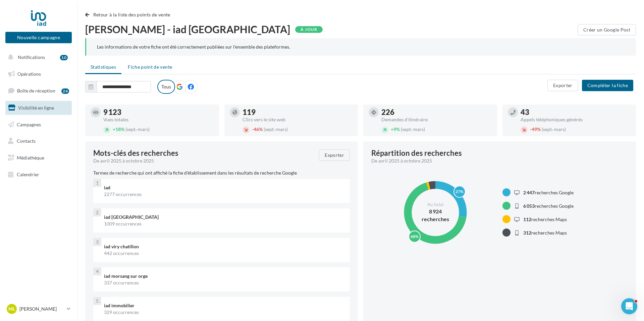 Image resolution: width=644 pixels, height=321 pixels. Describe the element at coordinates (26, 141) in the screenshot. I see `span: Contacts` at that location.